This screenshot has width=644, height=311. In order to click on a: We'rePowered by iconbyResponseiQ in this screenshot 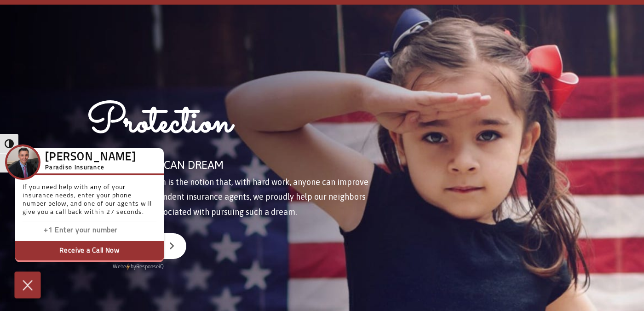, I will do `click(138, 267)`.